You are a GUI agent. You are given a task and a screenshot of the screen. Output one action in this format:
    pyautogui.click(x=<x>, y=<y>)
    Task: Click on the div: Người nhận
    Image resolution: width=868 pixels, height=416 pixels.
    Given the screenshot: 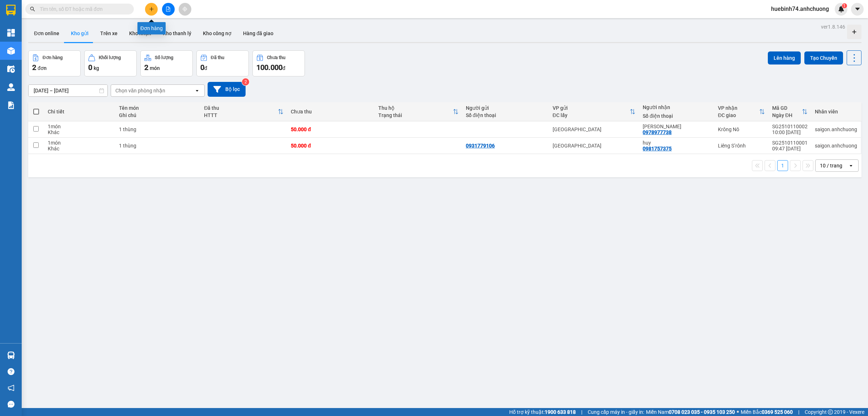 What is the action you would take?
    pyautogui.click(x=677, y=107)
    